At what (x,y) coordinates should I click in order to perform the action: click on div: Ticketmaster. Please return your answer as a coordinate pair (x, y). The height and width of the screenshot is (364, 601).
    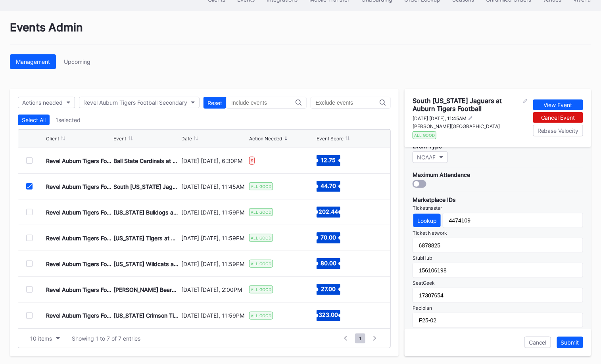
    Looking at the image, I should click on (498, 208).